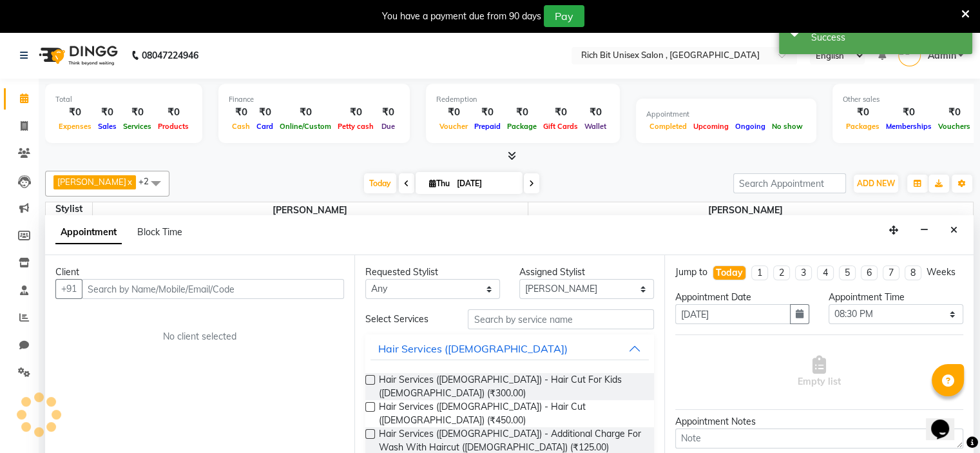 Image resolution: width=980 pixels, height=453 pixels. What do you see at coordinates (908, 127) in the screenshot?
I see `span: Memberships` at bounding box center [908, 127].